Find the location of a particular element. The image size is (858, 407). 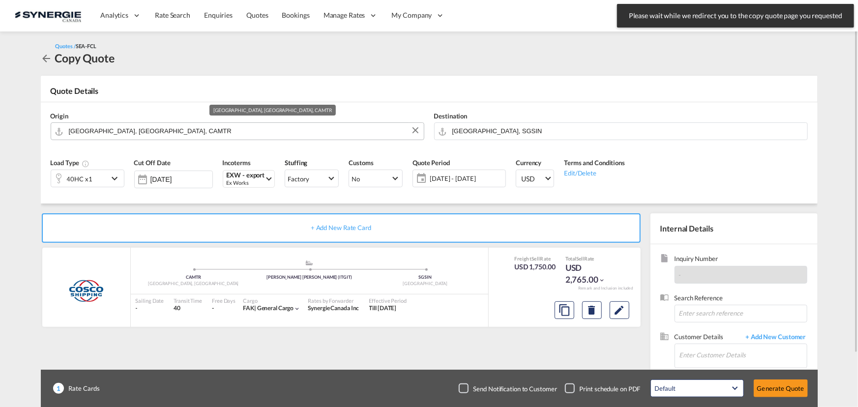

div: Send Notification to Customer is located at coordinates (515, 389).